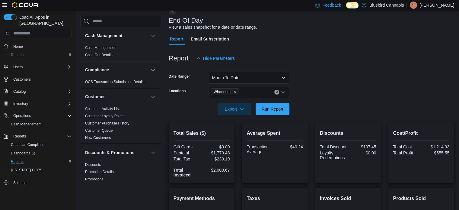  Describe the element at coordinates (25, 5) in the screenshot. I see `img: Cova` at that location.